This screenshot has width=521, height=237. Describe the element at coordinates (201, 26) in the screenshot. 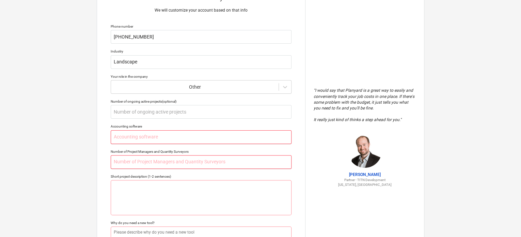

I see `div: Phone number` at that location.